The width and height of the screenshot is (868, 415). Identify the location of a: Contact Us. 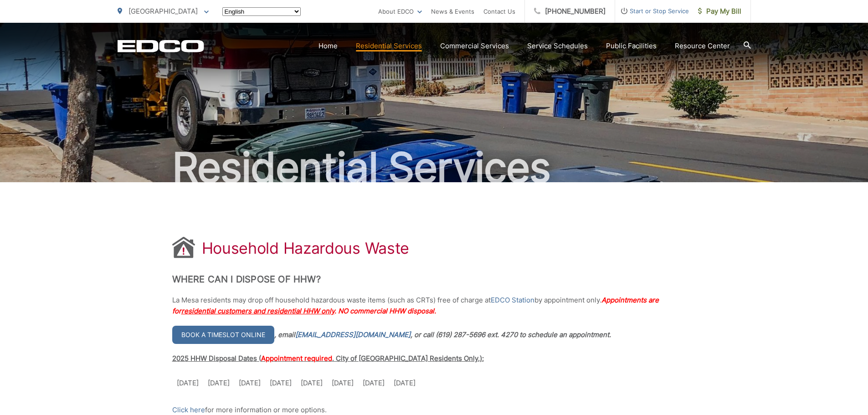
(499, 11).